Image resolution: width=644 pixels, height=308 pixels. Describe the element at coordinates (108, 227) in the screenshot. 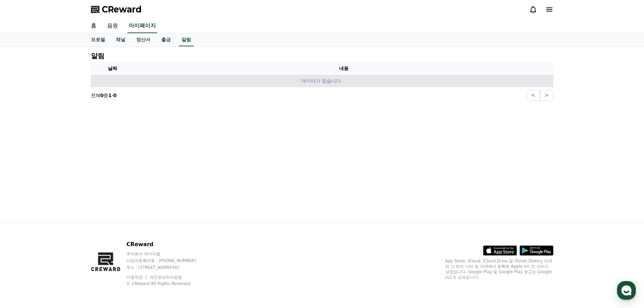

I see `span: 설정` at that location.